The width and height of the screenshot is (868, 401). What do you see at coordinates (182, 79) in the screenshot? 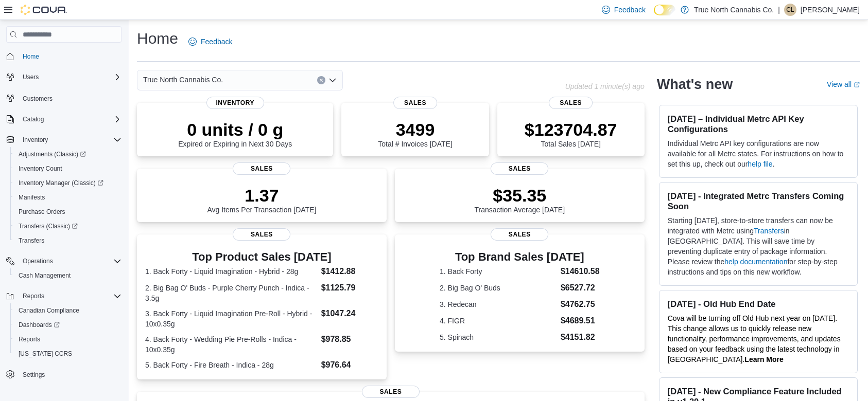
I see `span: True North Cannabis Co.` at bounding box center [182, 79].